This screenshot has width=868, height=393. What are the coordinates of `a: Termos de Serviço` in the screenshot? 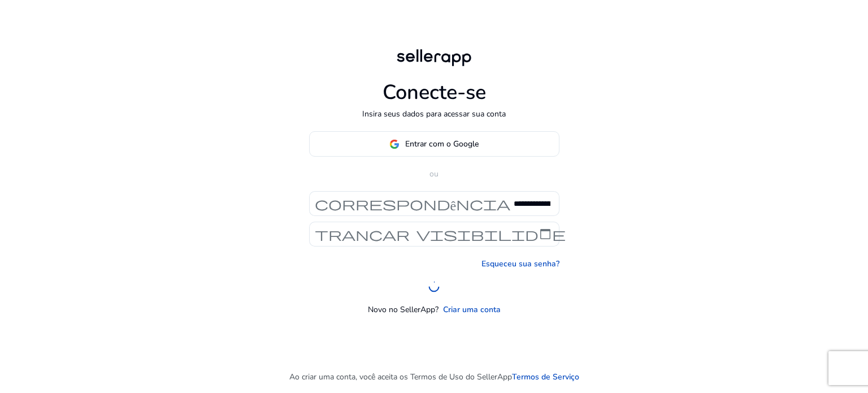 It's located at (545, 376).